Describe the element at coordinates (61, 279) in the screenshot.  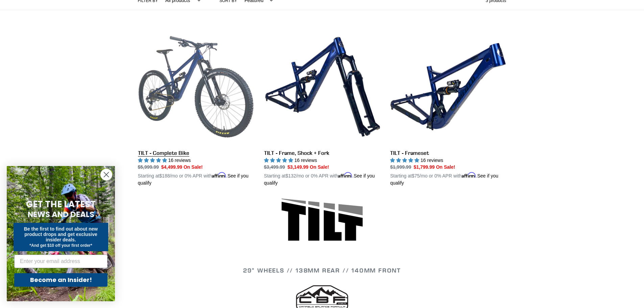
I see `button: Become an Insider!` at that location.